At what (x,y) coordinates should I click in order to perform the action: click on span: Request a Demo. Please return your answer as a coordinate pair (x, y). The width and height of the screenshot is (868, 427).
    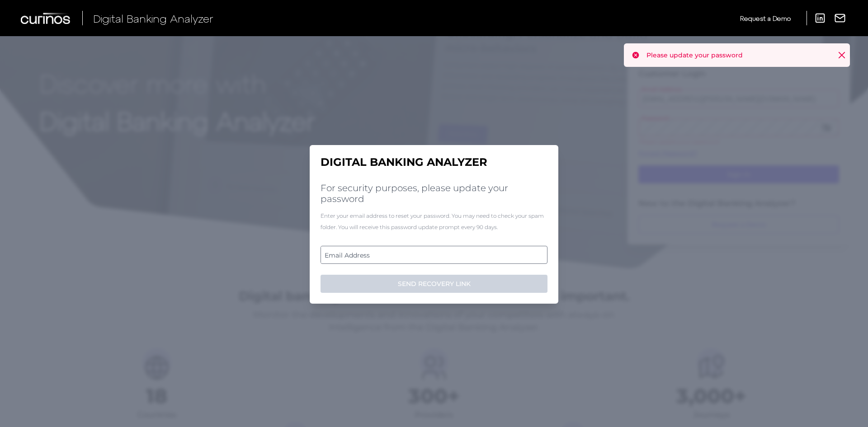
    Looking at the image, I should click on (766, 18).